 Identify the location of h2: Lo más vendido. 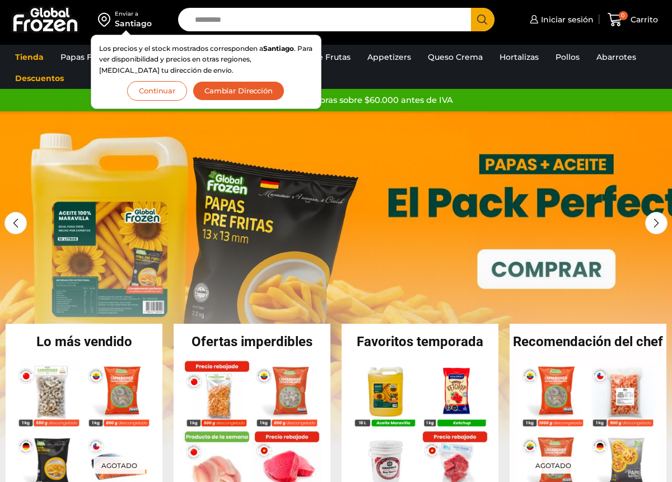
(84, 342).